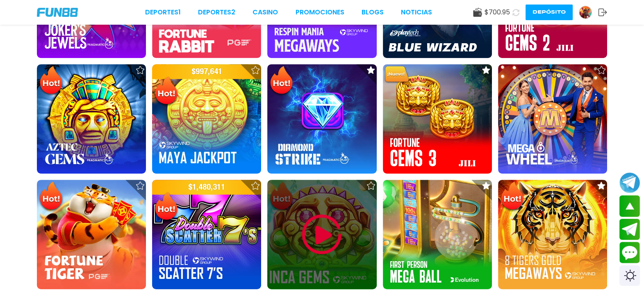  I want to click on a: Deportes2, so click(217, 13).